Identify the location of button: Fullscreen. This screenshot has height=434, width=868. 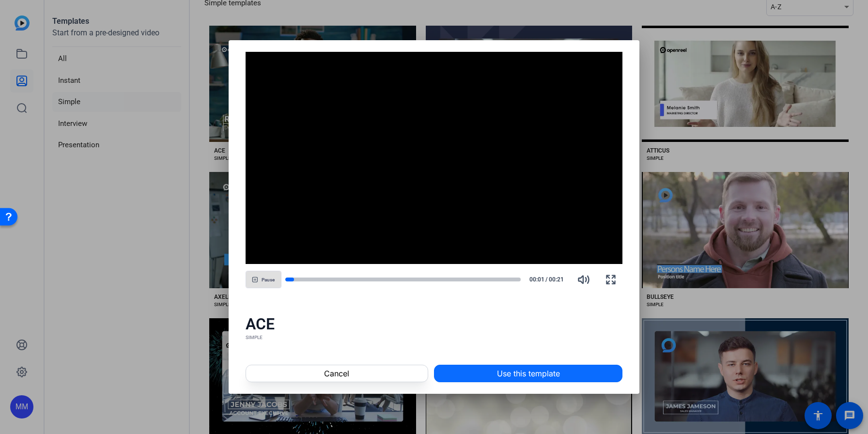
(611, 280).